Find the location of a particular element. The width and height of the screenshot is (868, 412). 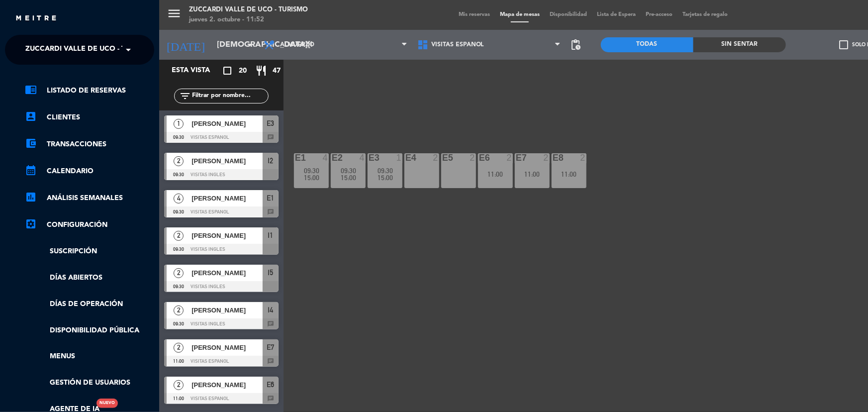

span: 1 is located at coordinates (178, 124).